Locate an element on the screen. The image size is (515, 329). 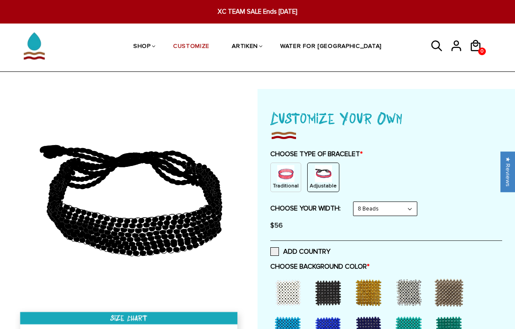
div: Silver is located at coordinates (410, 292).